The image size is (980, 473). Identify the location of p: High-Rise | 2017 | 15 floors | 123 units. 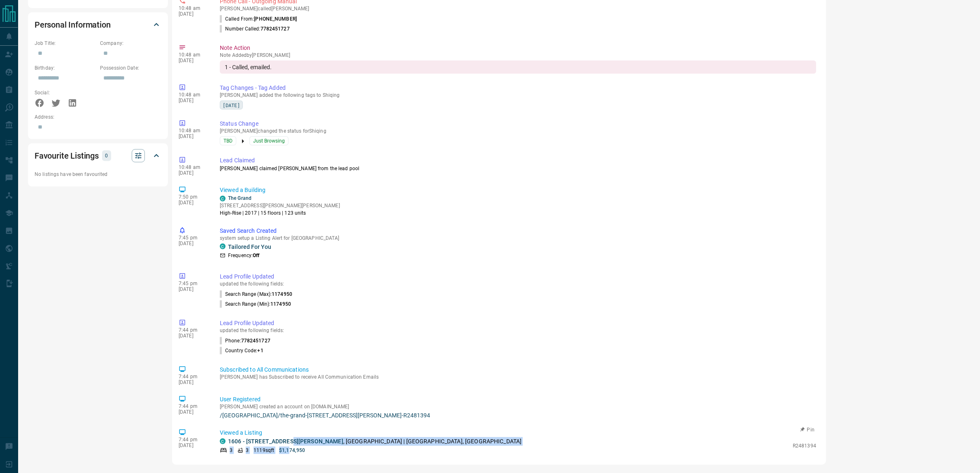
(280, 213).